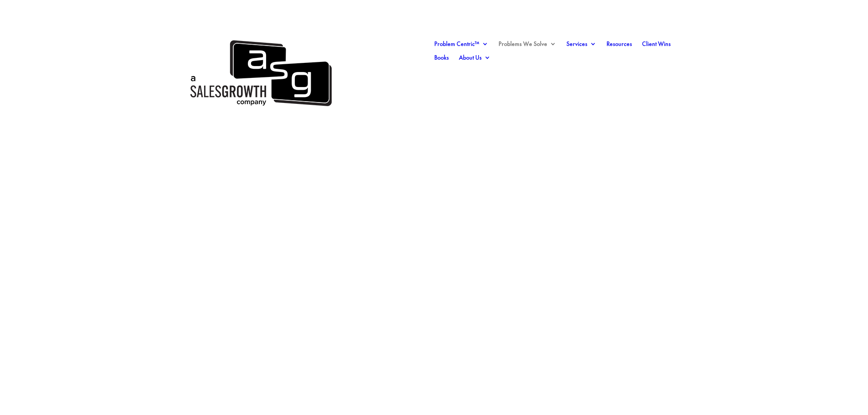 The width and height of the screenshot is (868, 415). What do you see at coordinates (527, 46) in the screenshot?
I see `a: Problems We Solve` at bounding box center [527, 46].